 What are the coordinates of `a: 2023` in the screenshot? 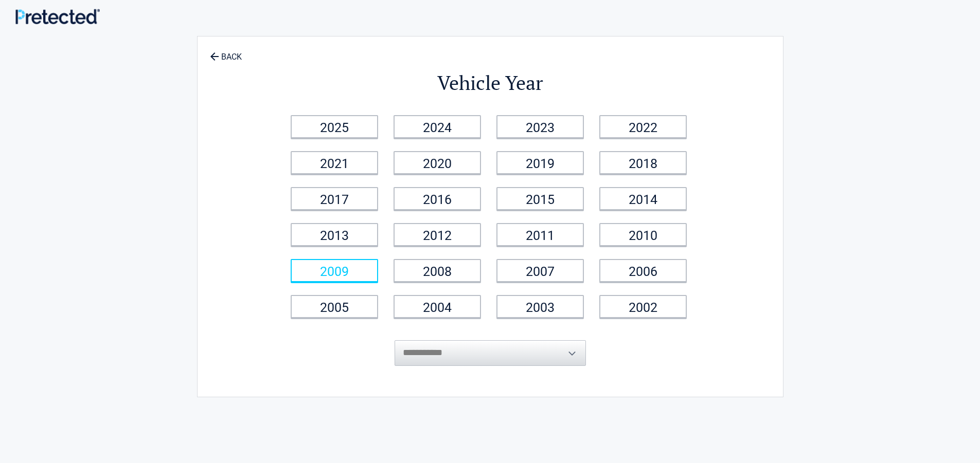 It's located at (540, 127).